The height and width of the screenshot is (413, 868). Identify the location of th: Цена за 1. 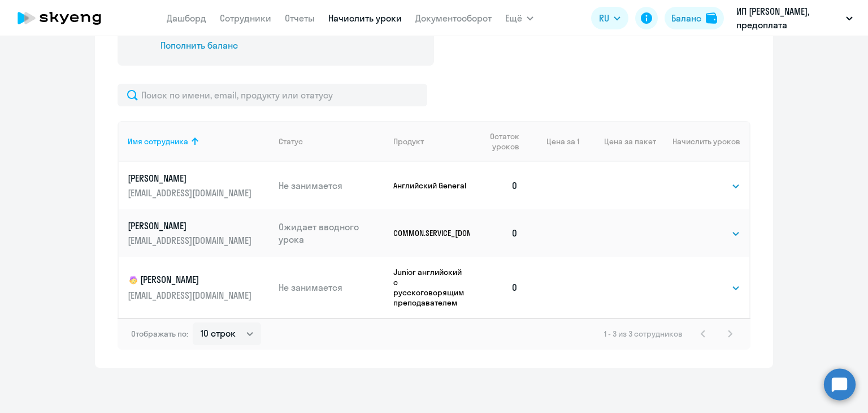
(553, 142).